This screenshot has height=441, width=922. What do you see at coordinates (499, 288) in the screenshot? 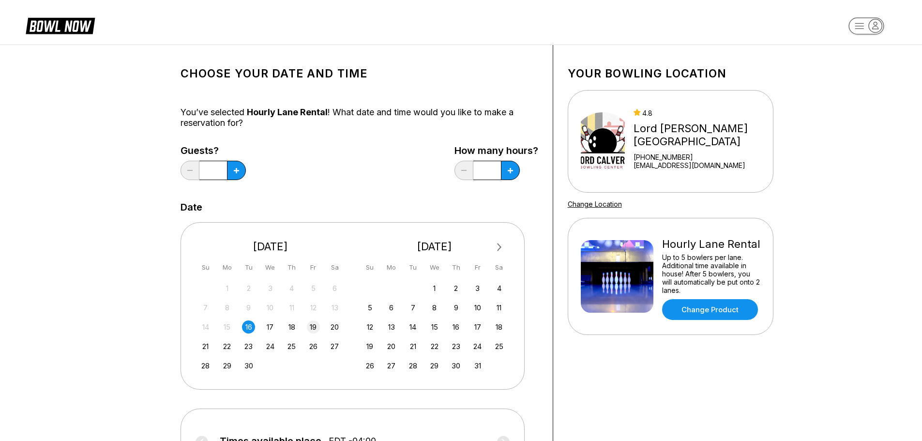
I see `div: Choose Saturday, October 4th, 2025` at bounding box center [499, 288].